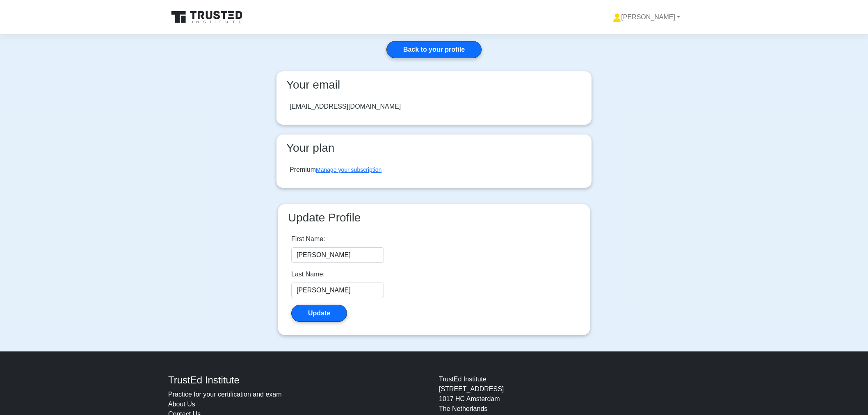  I want to click on div: Premium, so click(336, 169).